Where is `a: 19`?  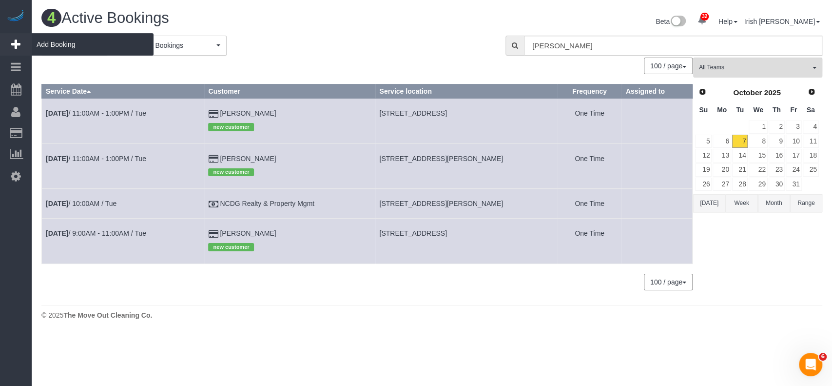 a: 19 is located at coordinates (704, 170).